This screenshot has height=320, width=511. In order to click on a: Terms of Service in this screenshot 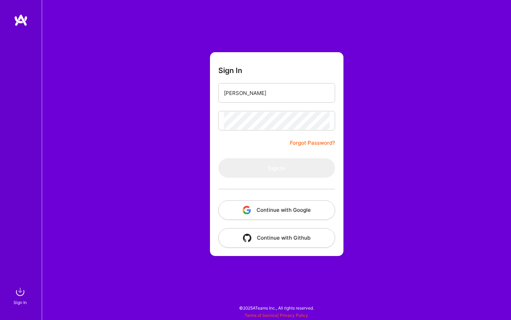, I will do `click(261, 315)`.